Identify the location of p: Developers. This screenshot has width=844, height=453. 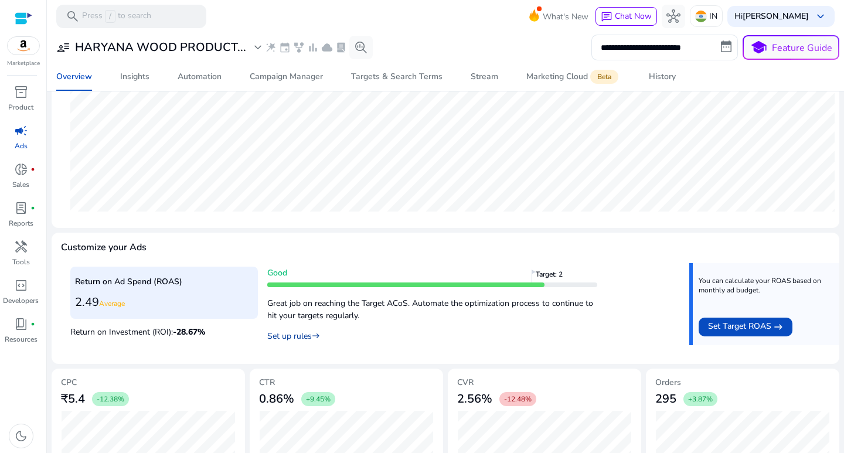
(21, 301).